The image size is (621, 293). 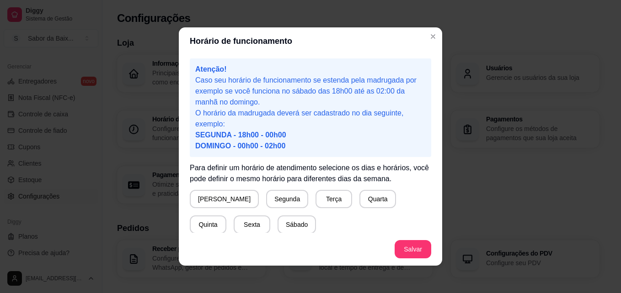 What do you see at coordinates (310, 130) in the screenshot?
I see `p: O horário da madrugada deverá ser cadastrado no dia seguinte, exemplo:` at bounding box center [310, 130].